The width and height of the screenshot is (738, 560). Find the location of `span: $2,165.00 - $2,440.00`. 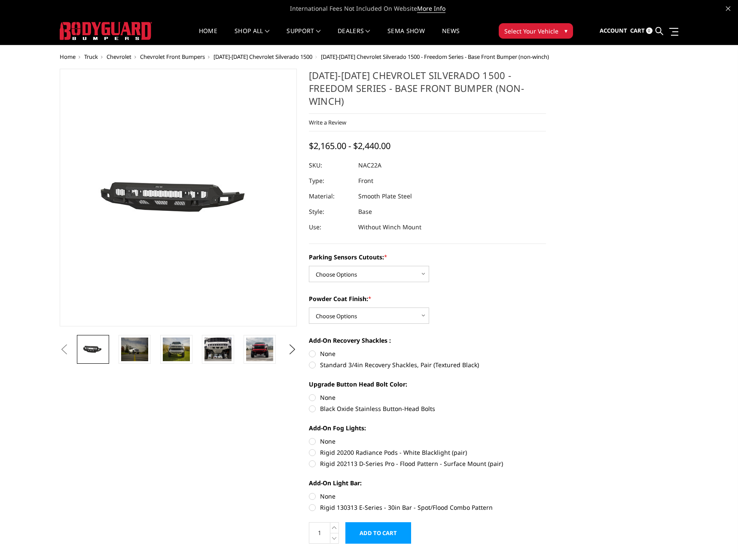

span: $2,165.00 - $2,440.00 is located at coordinates (350, 146).